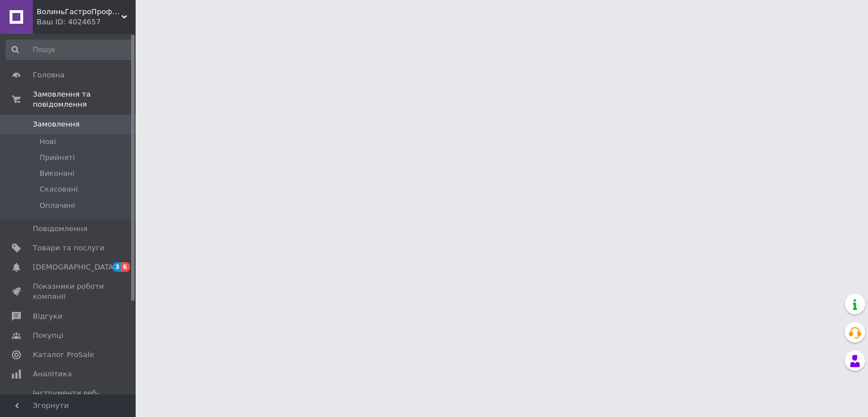 This screenshot has height=417, width=868. What do you see at coordinates (59, 189) in the screenshot?
I see `span: Скасовані` at bounding box center [59, 189].